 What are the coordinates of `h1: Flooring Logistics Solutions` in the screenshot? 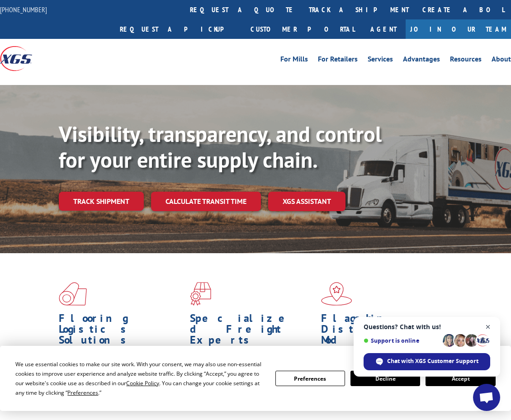 It's located at (121, 331).